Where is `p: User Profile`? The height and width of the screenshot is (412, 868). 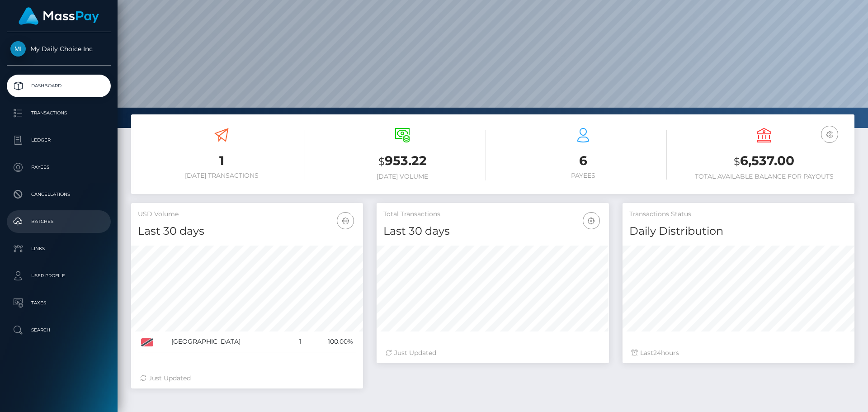
p: User Profile is located at coordinates (58, 276).